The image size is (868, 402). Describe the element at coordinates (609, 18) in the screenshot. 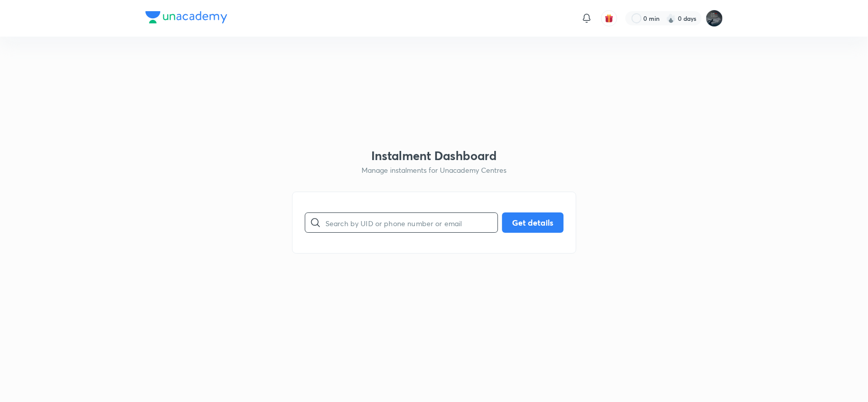

I see `img: avatar` at that location.